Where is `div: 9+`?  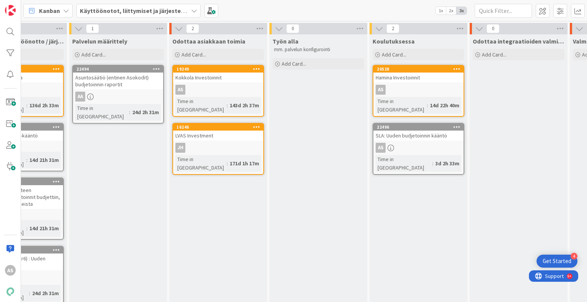 div: 9+ is located at coordinates (41, 6).